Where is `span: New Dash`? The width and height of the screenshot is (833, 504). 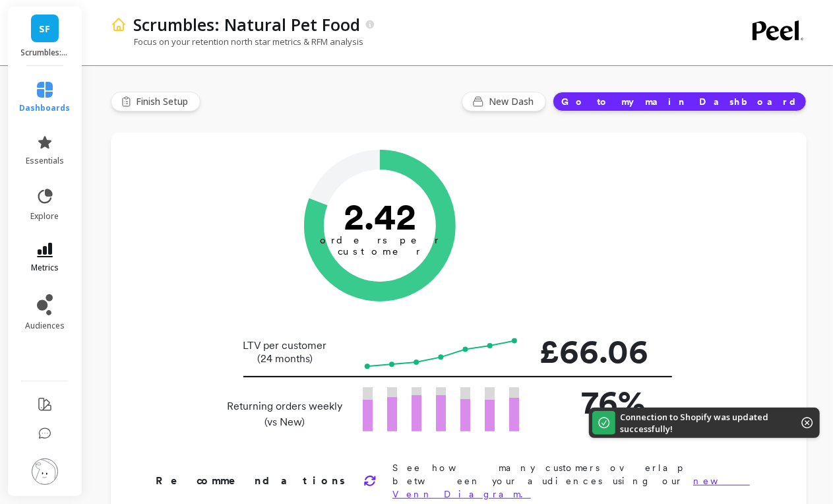 span: New Dash is located at coordinates (514, 101).